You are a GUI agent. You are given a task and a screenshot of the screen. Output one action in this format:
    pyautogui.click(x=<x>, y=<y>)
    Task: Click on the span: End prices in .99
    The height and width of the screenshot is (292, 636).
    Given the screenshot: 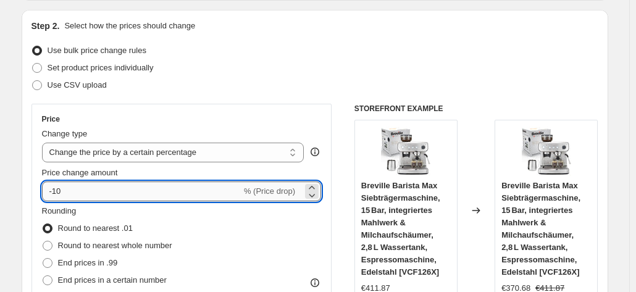 What is the action you would take?
    pyautogui.click(x=88, y=263)
    